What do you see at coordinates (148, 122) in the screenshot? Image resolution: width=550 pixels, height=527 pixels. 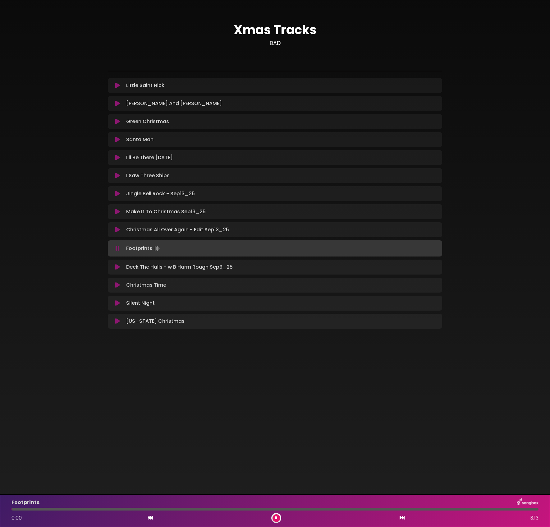 I see `p: Green Christmas` at bounding box center [148, 122].